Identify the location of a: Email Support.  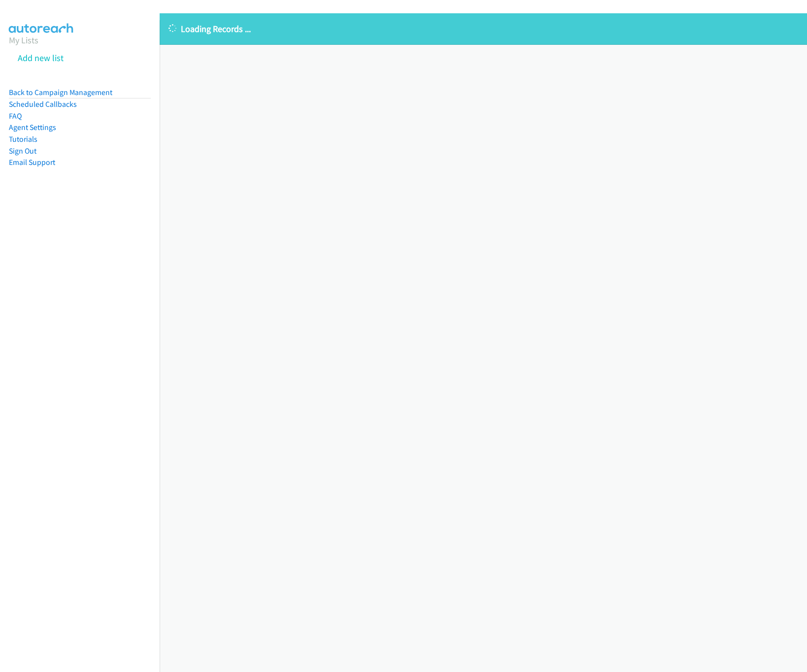
(32, 162).